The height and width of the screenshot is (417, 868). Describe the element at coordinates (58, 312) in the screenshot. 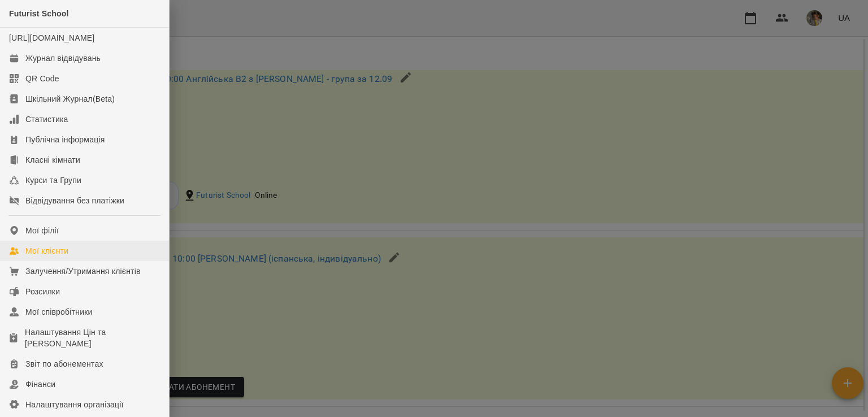

I see `div: Мої співробітники` at that location.